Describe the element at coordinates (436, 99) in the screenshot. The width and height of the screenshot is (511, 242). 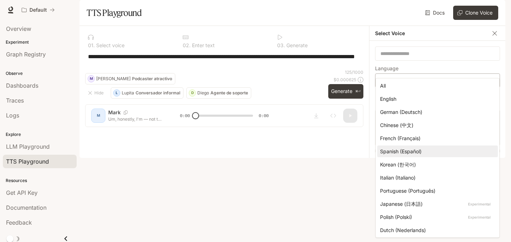
I see `div: English` at that location.